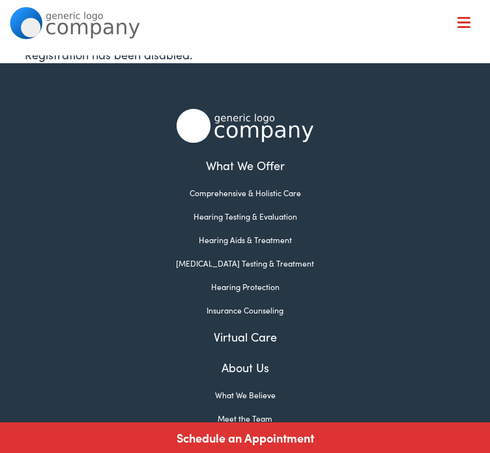  Describe the element at coordinates (245, 367) in the screenshot. I see `a: About Us` at that location.